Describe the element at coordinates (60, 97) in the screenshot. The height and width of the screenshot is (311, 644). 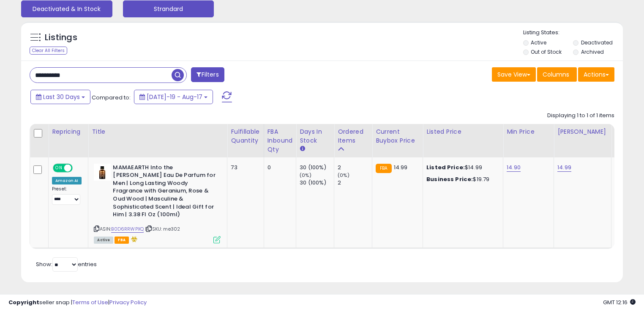
I see `button: Last 30 Days` at that location.